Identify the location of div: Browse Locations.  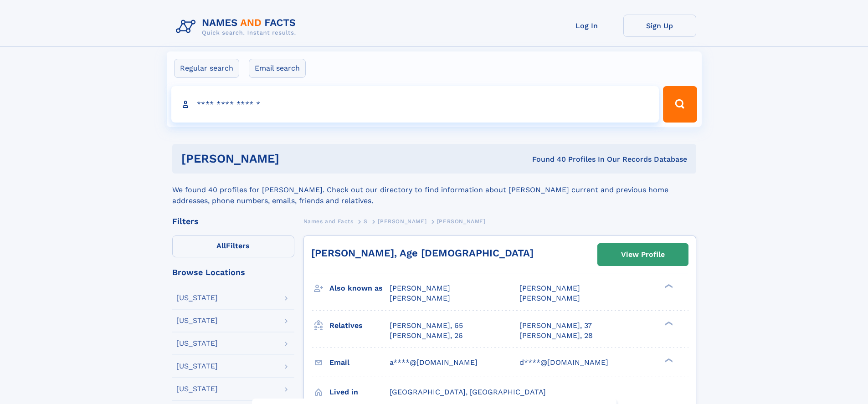
(233, 272).